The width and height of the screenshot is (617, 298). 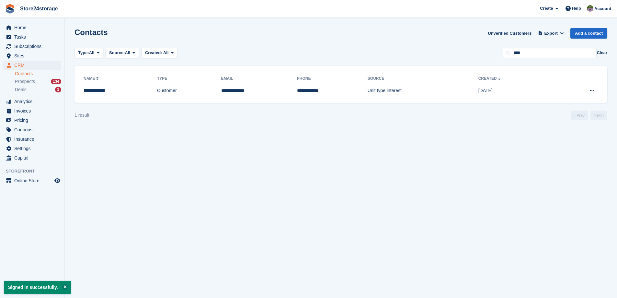 I want to click on th: Source, so click(x=423, y=79).